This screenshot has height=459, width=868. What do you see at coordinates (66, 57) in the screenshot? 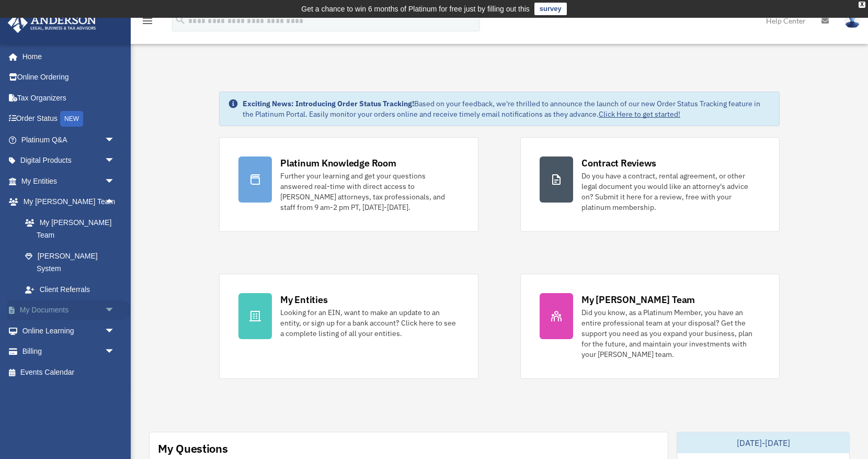
I see `a: Home` at bounding box center [66, 57].